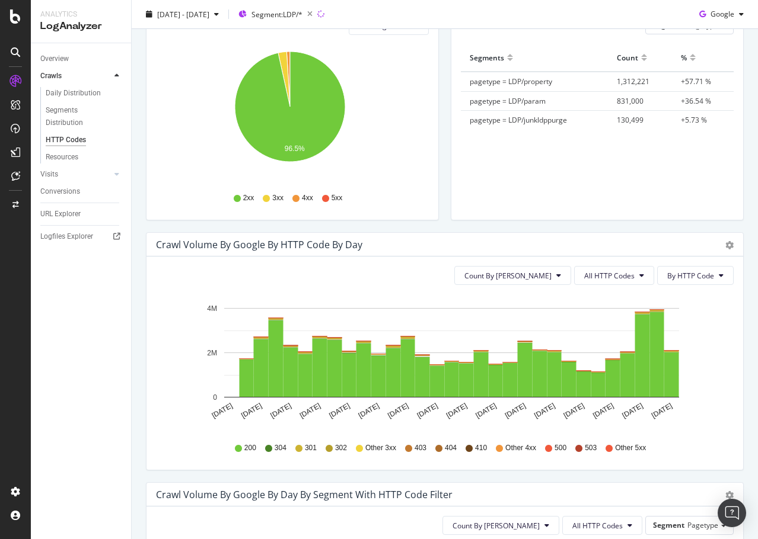 Image resolution: width=758 pixels, height=539 pixels. I want to click on a: Segments Distribution, so click(84, 117).